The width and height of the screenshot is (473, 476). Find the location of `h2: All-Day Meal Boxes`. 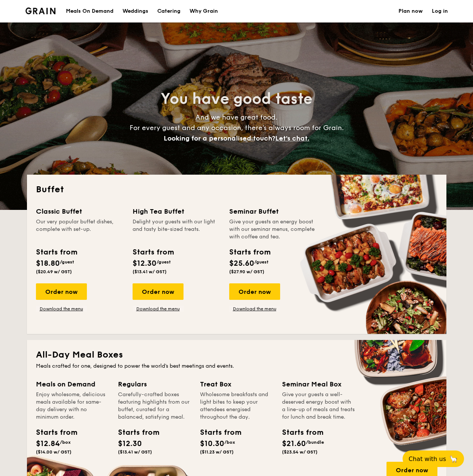

h2: All-Day Meal Boxes is located at coordinates (237, 355).